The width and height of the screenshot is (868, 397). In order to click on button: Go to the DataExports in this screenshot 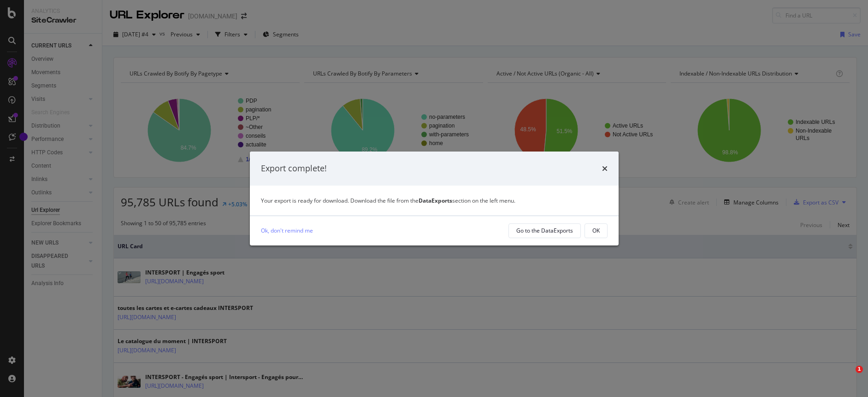, I will do `click(544, 231)`.